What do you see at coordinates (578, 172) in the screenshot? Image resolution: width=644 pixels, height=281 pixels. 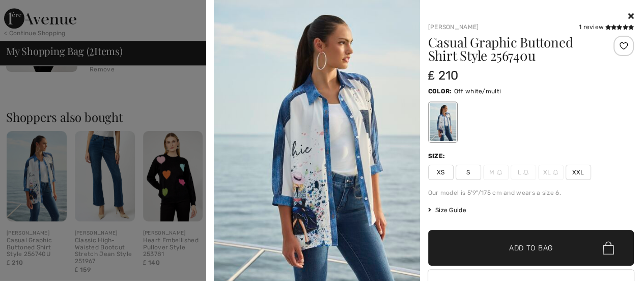 I see `span: XXL` at bounding box center [578, 172].